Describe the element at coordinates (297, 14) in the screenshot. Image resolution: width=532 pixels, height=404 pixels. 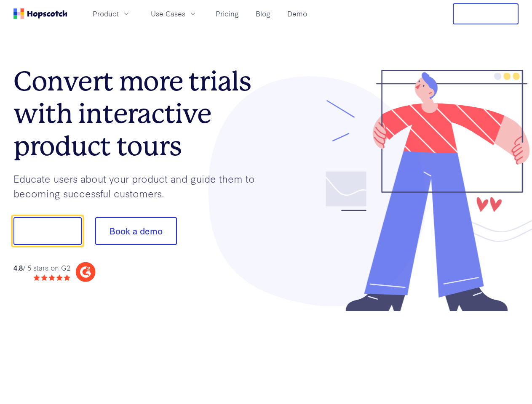
I see `a: Demo` at that location.